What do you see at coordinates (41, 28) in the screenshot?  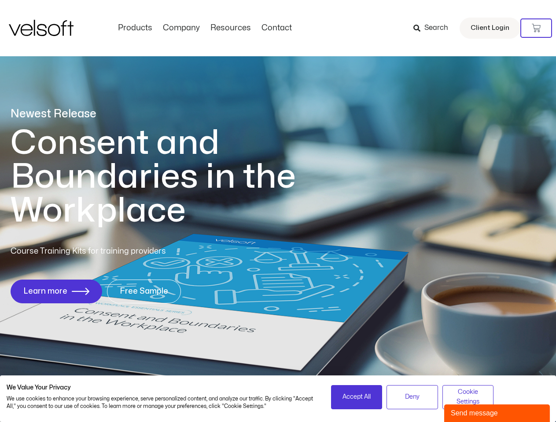 I see `img: Velsoft Training Materials` at bounding box center [41, 28].